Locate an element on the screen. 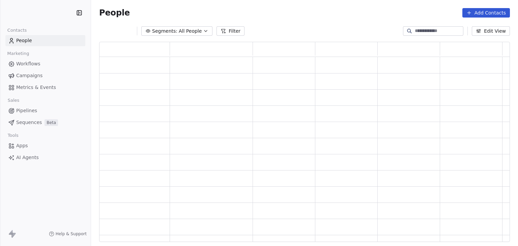  span: Sequences is located at coordinates (29, 122).